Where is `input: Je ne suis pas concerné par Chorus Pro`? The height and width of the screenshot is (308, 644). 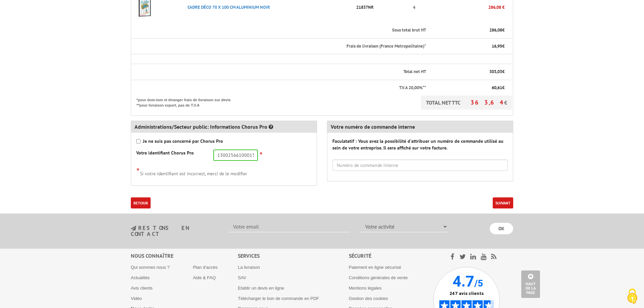 input: Je ne suis pas concerné par Chorus Pro is located at coordinates (138, 141).